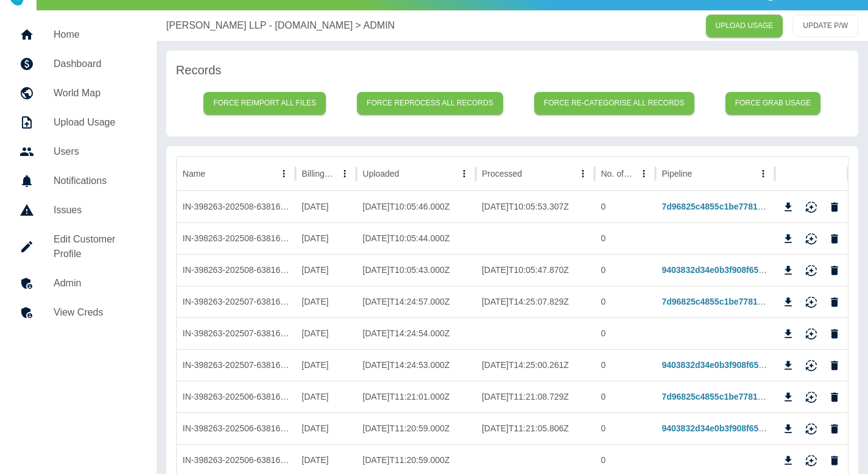 The image size is (868, 474). What do you see at coordinates (744, 25) in the screenshot?
I see `a: UPLOAD USAGE` at bounding box center [744, 25].